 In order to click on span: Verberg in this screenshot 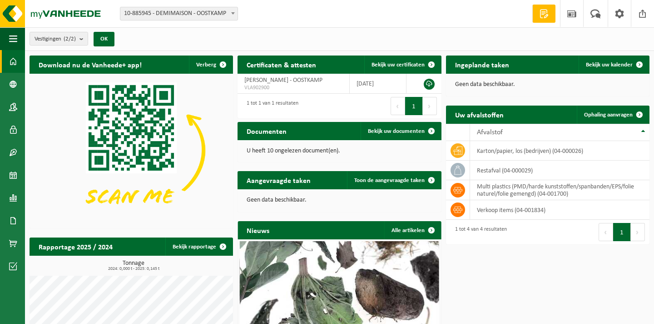, I will do `click(206, 65)`.